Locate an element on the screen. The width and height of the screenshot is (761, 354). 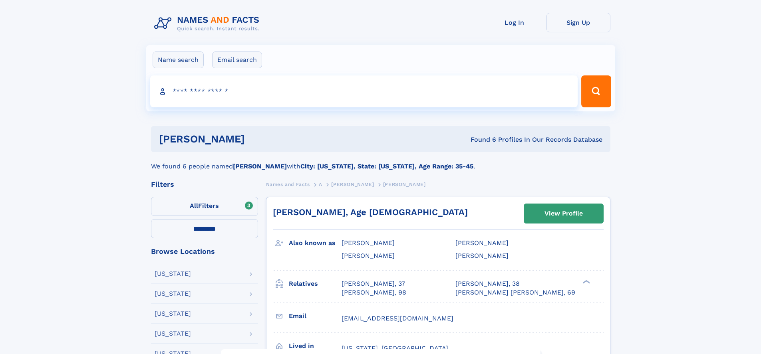
input: search input is located at coordinates (364, 91).